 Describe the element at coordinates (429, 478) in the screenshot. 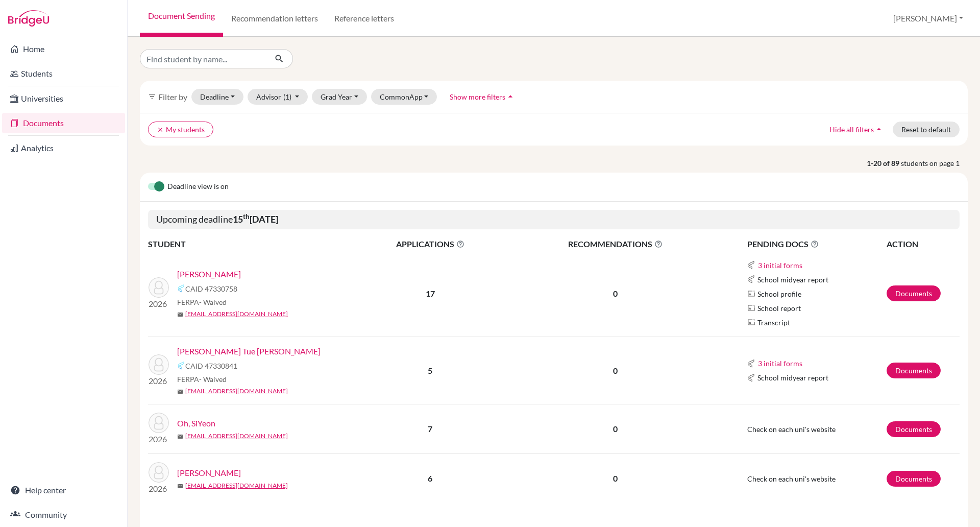

I see `b: 6` at that location.